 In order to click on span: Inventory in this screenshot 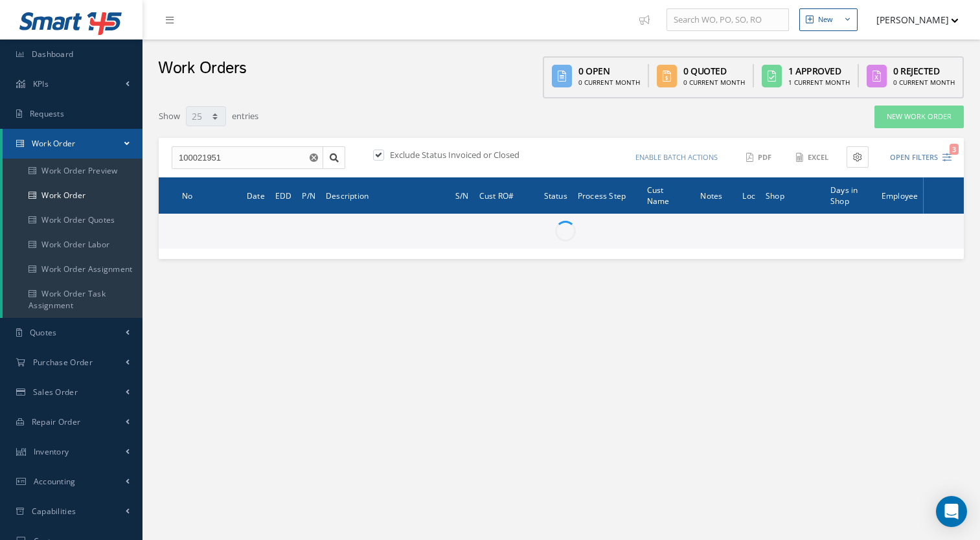, I will do `click(52, 451)`.